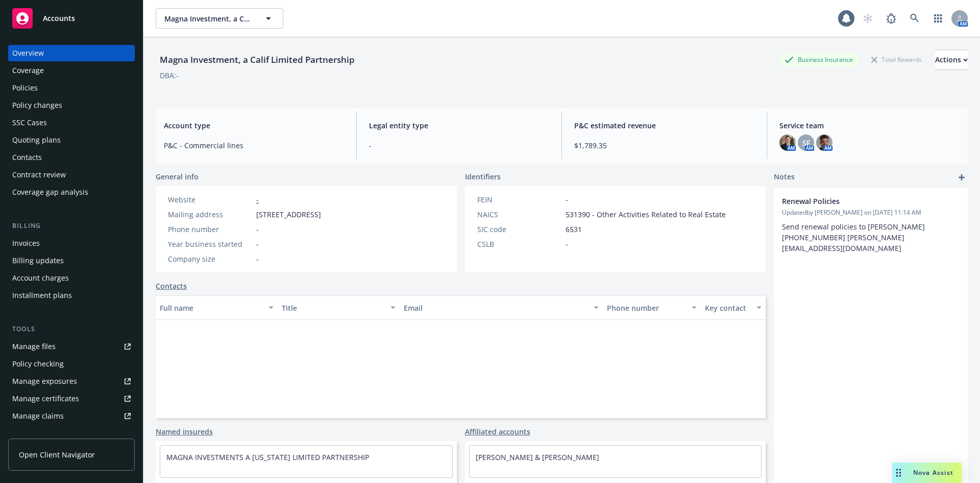 The height and width of the screenshot is (483, 980). What do you see at coordinates (71, 261) in the screenshot?
I see `a: Billing updates` at bounding box center [71, 261].